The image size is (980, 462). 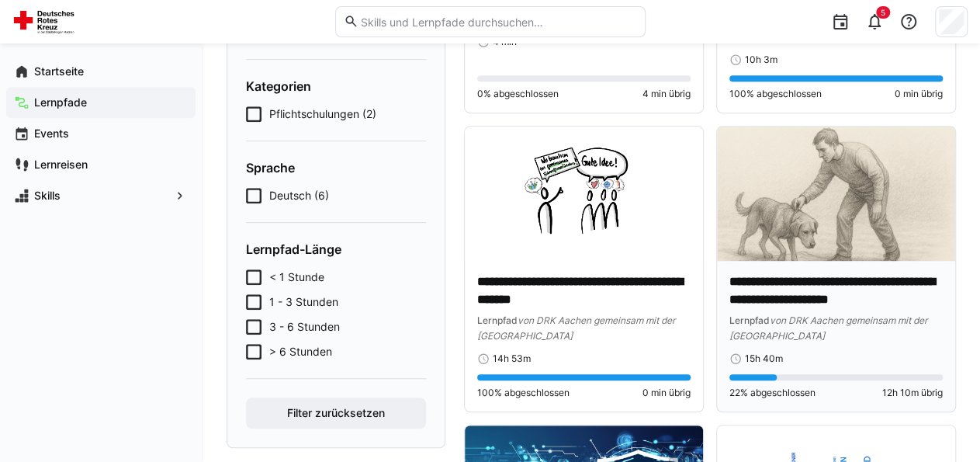 I want to click on span: < 1 Stunde, so click(x=296, y=278).